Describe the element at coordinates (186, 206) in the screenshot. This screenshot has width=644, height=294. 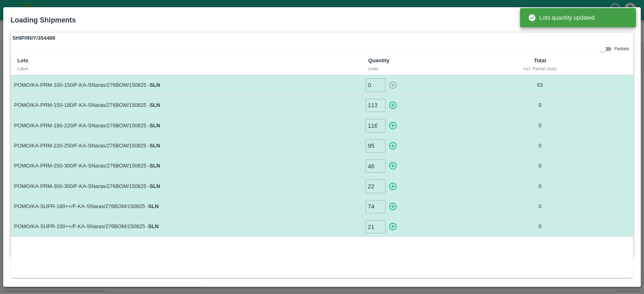
I see `td: POMO/KA-SUPR-180++/F-KA-SNaras/276BOM/150825 -` at that location.